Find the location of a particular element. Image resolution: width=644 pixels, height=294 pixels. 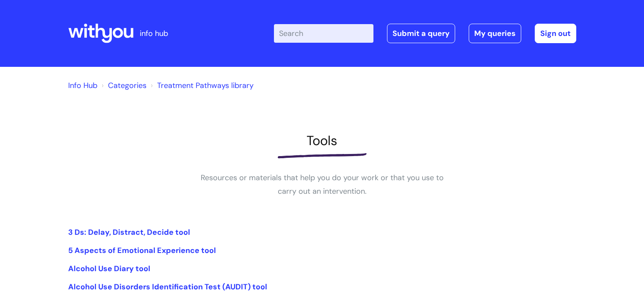

p: info hub is located at coordinates (154, 33).